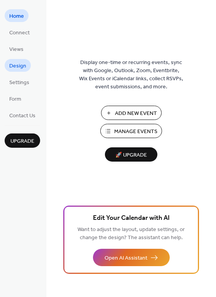 The height and width of the screenshot is (297, 216). What do you see at coordinates (131, 112) in the screenshot?
I see `button: Add New Event` at bounding box center [131, 112].